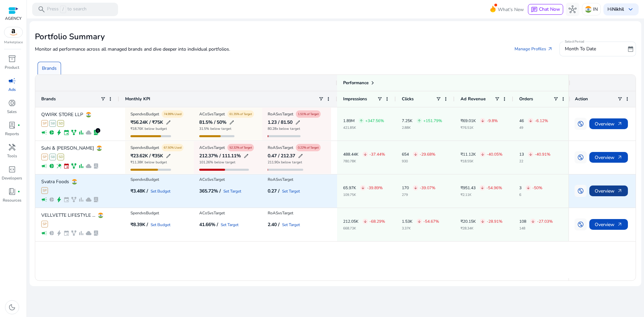  What do you see at coordinates (543, 155) in the screenshot?
I see `p: -40.91%` at bounding box center [543, 155].